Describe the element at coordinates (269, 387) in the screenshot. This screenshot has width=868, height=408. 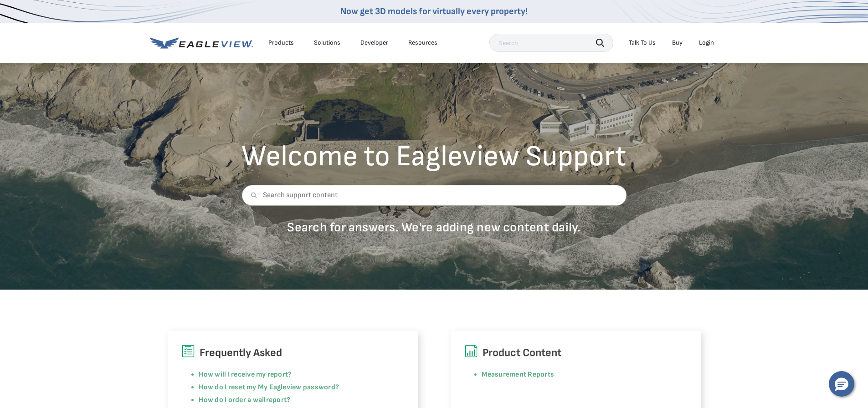
I see `a: How do I reset my My Eagleview password?` at that location.